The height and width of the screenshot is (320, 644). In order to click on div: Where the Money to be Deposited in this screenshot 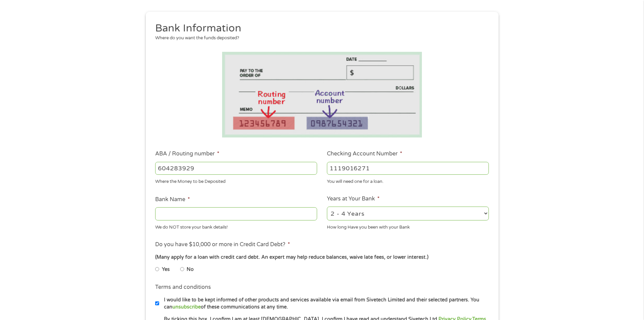, I will do `click(236, 180)`.